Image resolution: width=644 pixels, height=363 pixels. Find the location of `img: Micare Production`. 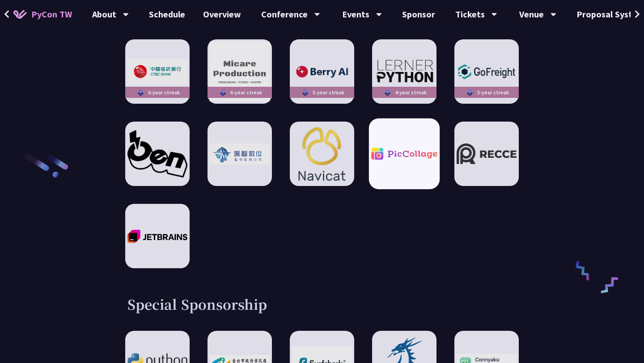

img: Micare Production is located at coordinates (240, 72).